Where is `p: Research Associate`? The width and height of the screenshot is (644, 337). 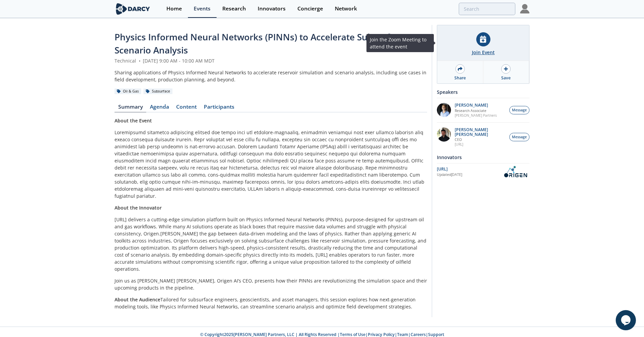 p: Research Associate is located at coordinates (476, 111).